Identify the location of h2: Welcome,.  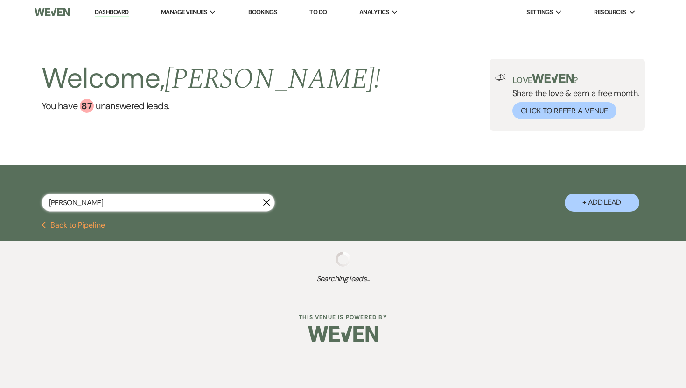
(211, 79).